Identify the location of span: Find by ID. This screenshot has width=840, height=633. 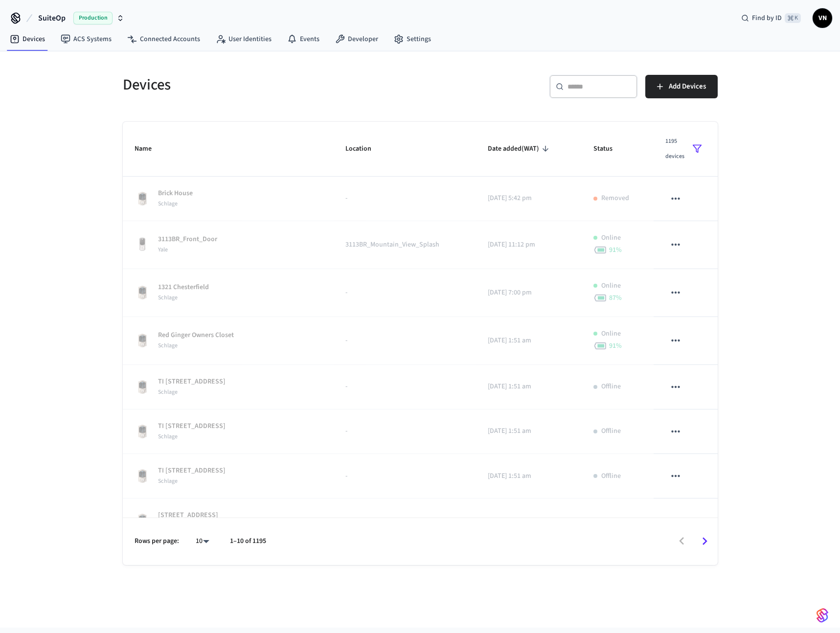
(767, 18).